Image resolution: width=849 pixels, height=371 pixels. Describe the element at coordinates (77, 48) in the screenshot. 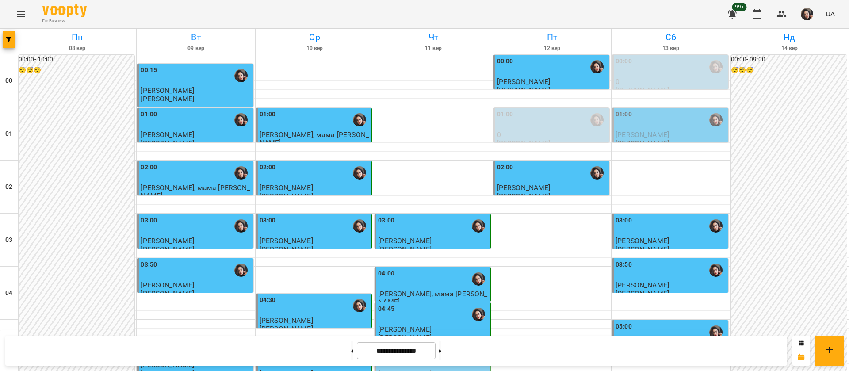

I see `h6: 08 вер` at that location.